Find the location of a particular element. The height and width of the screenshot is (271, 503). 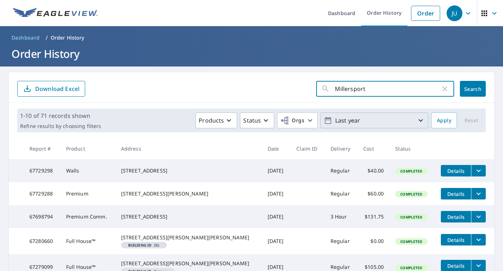

td: 67729288 is located at coordinates (42, 194).